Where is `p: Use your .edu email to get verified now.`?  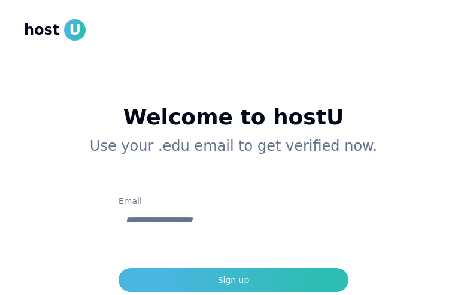 p: Use your .edu email to get verified now. is located at coordinates (234, 146).